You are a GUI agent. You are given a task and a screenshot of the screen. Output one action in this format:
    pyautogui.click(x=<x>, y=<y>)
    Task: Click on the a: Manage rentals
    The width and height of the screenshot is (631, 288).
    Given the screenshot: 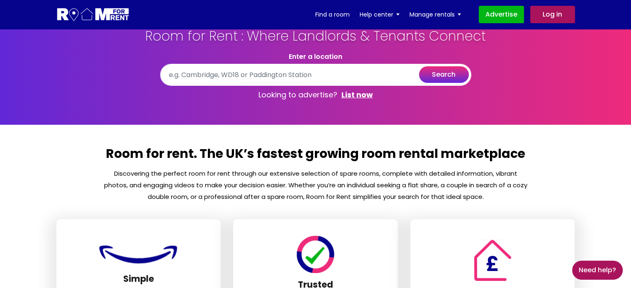 What is the action you would take?
    pyautogui.click(x=435, y=15)
    